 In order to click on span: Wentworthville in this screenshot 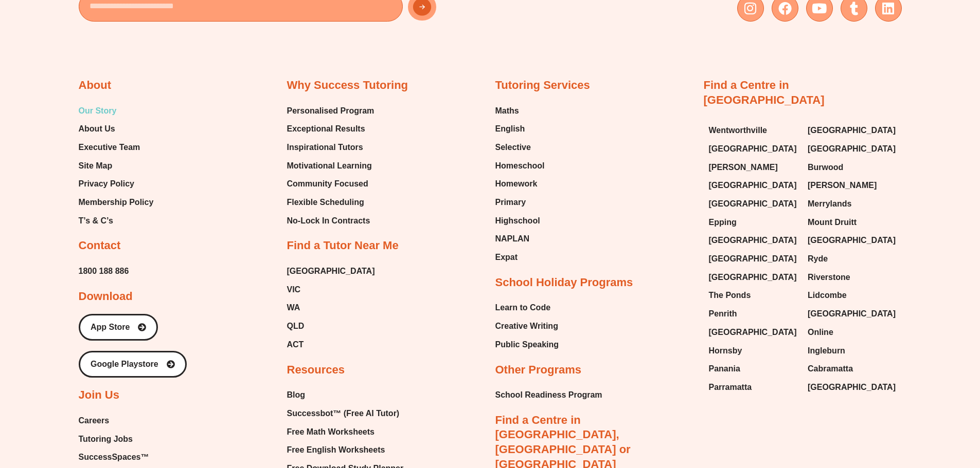, I will do `click(738, 131)`.